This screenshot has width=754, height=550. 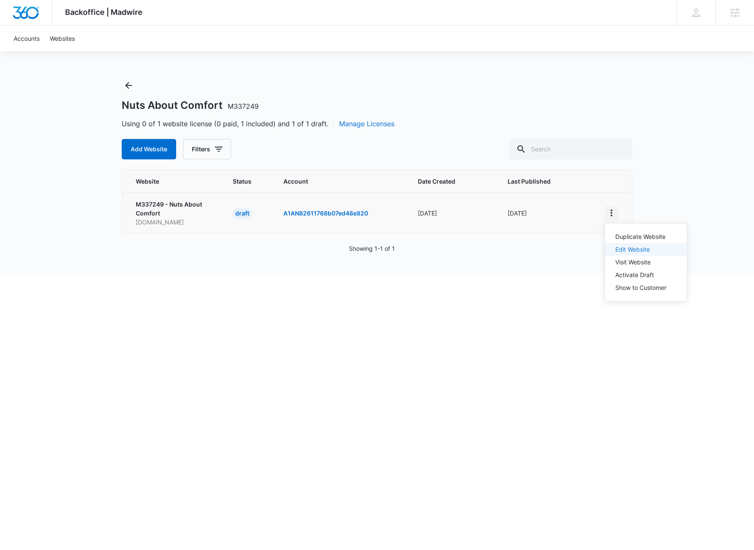 What do you see at coordinates (641, 288) in the screenshot?
I see `div: Show to Customer` at bounding box center [641, 288].